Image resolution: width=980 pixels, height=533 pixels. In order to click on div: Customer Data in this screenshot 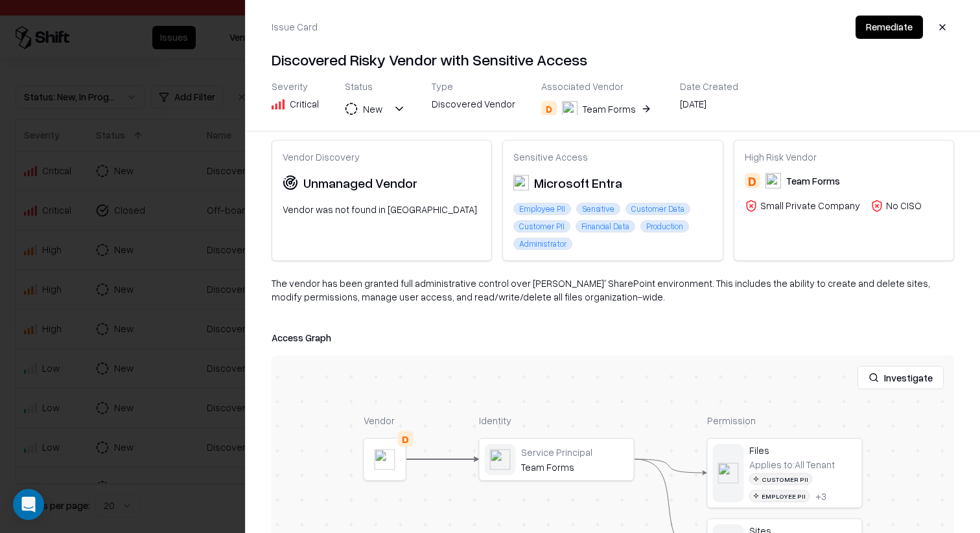, I will do `click(658, 209)`.